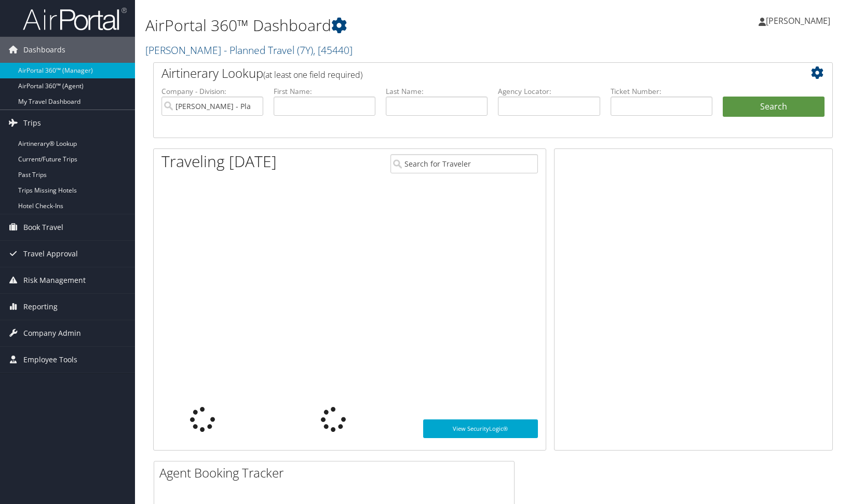 This screenshot has height=504, width=851. What do you see at coordinates (40, 307) in the screenshot?
I see `span: Reporting` at bounding box center [40, 307].